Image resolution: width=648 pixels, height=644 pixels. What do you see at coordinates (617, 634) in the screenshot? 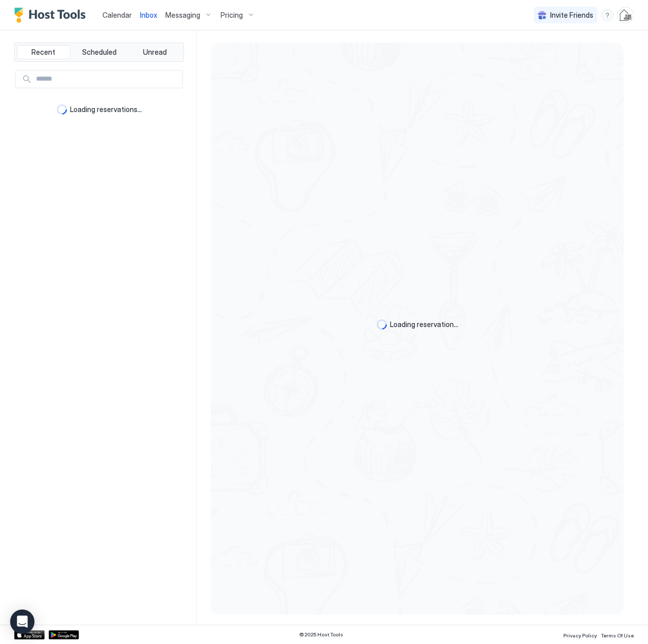
I see `a: Terms Of Use` at bounding box center [617, 634].